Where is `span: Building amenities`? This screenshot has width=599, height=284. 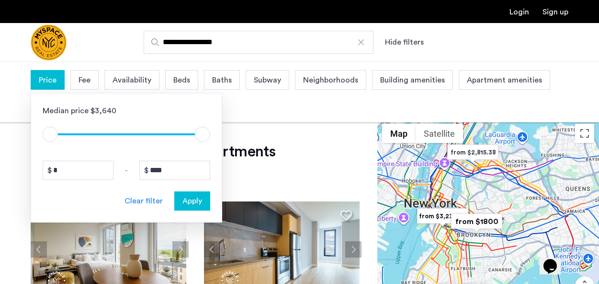
span: Building amenities is located at coordinates (412, 80).